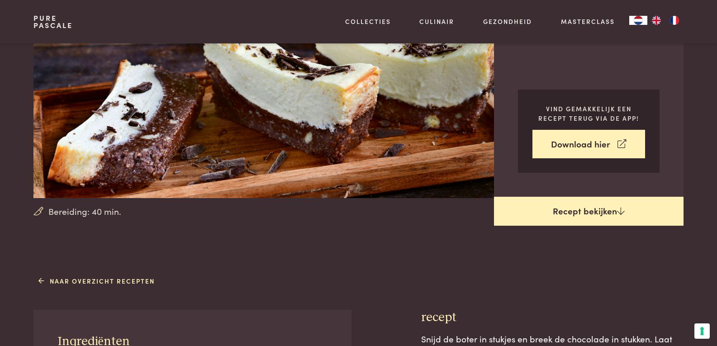  What do you see at coordinates (368, 21) in the screenshot?
I see `a: Collecties` at bounding box center [368, 21].